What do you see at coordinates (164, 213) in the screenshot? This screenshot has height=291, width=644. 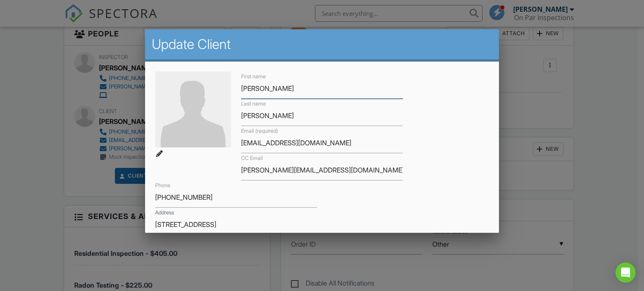 I see `label: Address` at bounding box center [164, 213].